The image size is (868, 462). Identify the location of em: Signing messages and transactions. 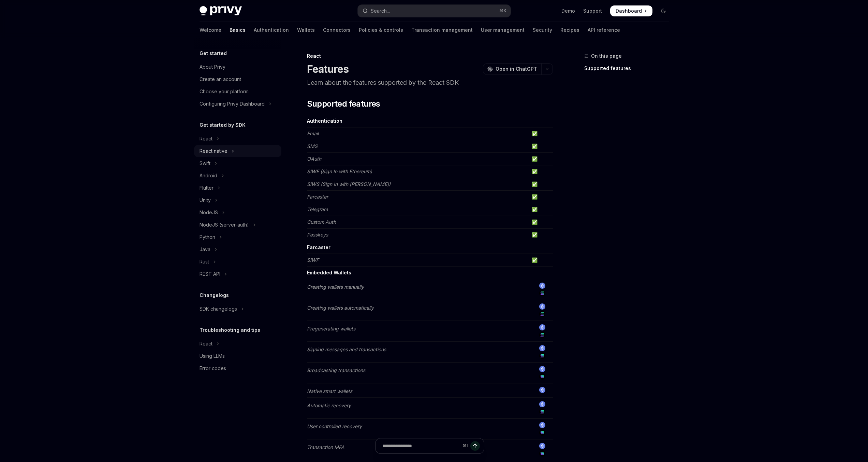
(346, 349).